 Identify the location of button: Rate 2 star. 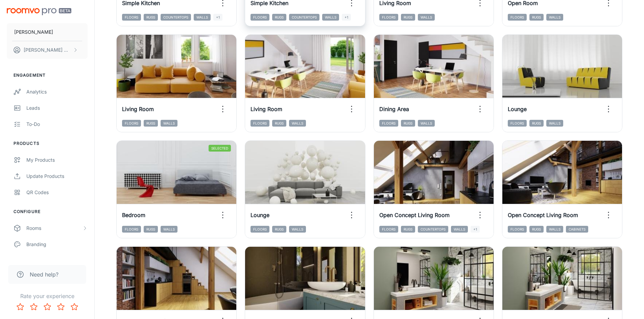
(34, 307).